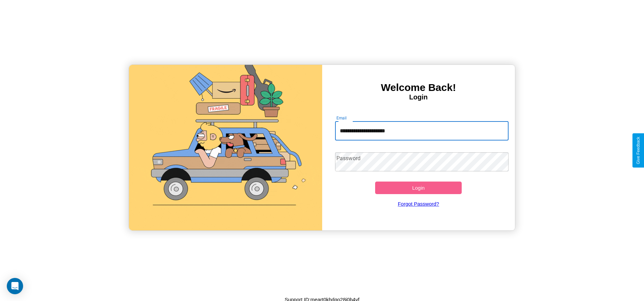  Describe the element at coordinates (419, 188) in the screenshot. I see `button: Login` at that location.